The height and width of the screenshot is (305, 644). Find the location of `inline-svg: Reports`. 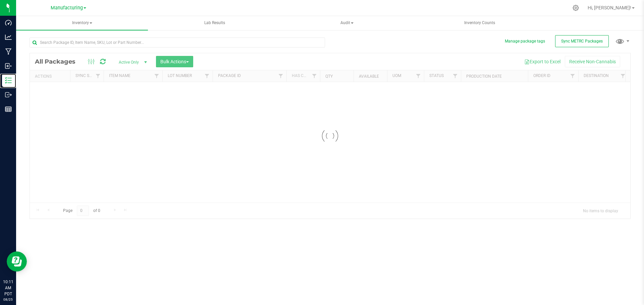

inline-svg: Reports is located at coordinates (9, 109).